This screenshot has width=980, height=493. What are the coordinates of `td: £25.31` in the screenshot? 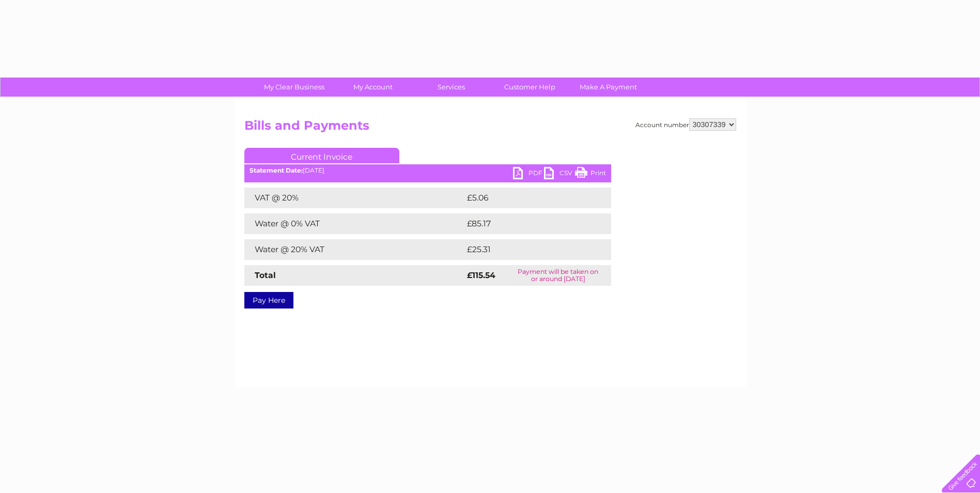 It's located at (526, 250).